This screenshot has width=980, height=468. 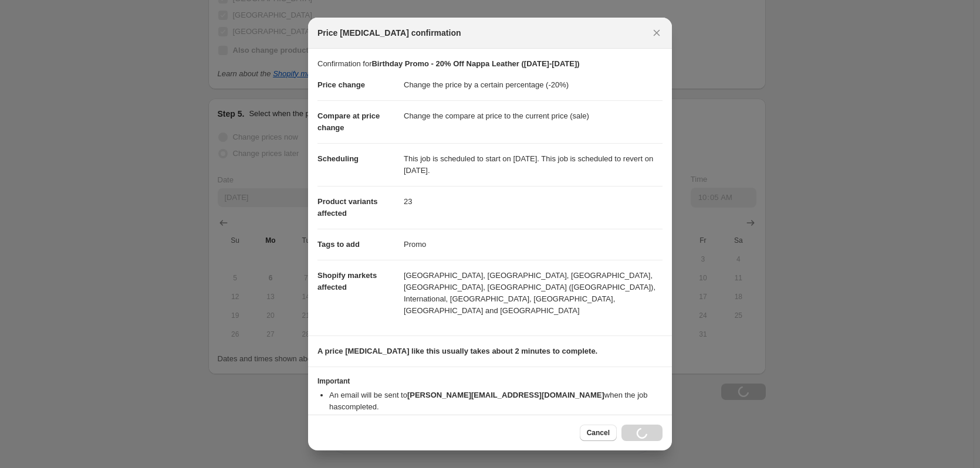 I want to click on h3: Important, so click(x=490, y=381).